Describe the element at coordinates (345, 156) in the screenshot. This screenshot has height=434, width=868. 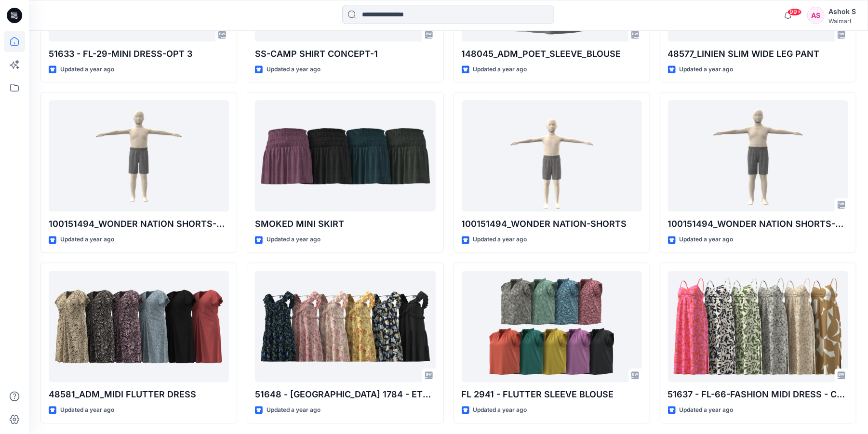
I see `a: SMOKED MINI SKIRT` at that location.